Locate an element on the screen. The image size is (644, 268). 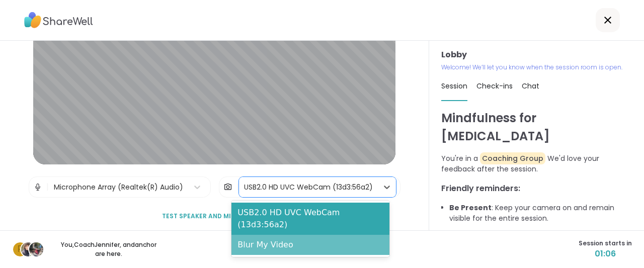
button: Test speaker and microphone is located at coordinates (214, 216).